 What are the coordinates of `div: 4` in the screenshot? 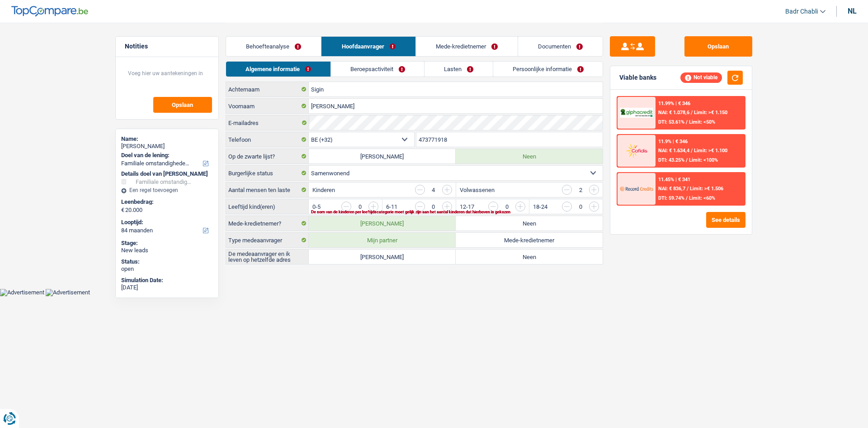 It's located at (434, 190).